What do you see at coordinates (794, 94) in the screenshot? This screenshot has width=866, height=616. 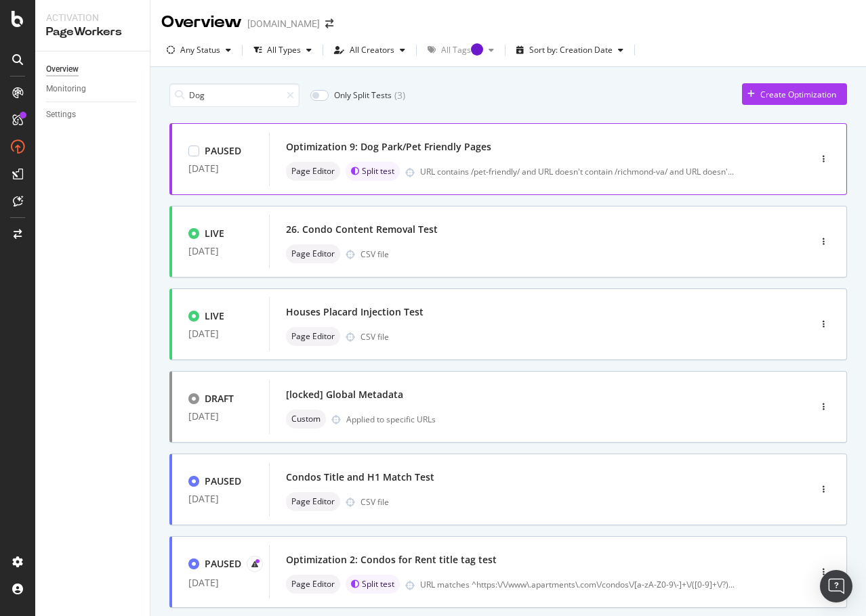 I see `button: Create Optimization` at bounding box center [794, 94].